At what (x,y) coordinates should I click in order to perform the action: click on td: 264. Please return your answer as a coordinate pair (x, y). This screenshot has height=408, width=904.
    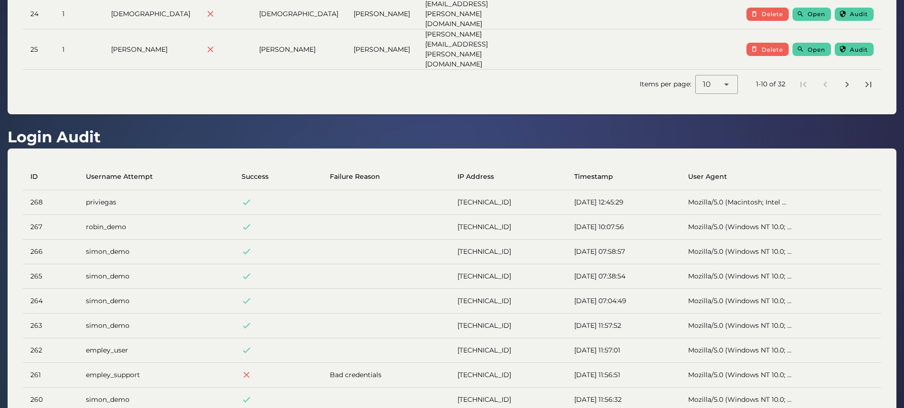
    Looking at the image, I should click on (50, 301).